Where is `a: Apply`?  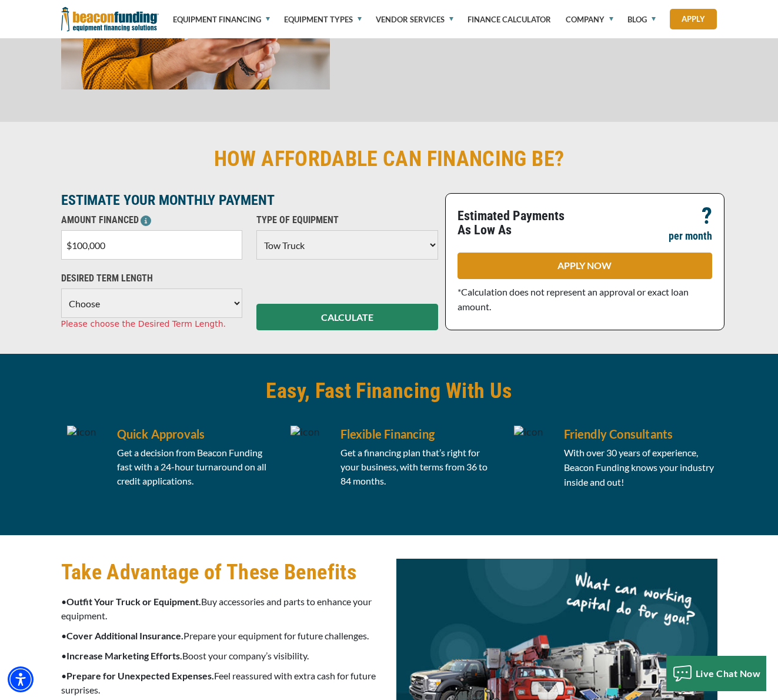 a: Apply is located at coordinates (694, 19).